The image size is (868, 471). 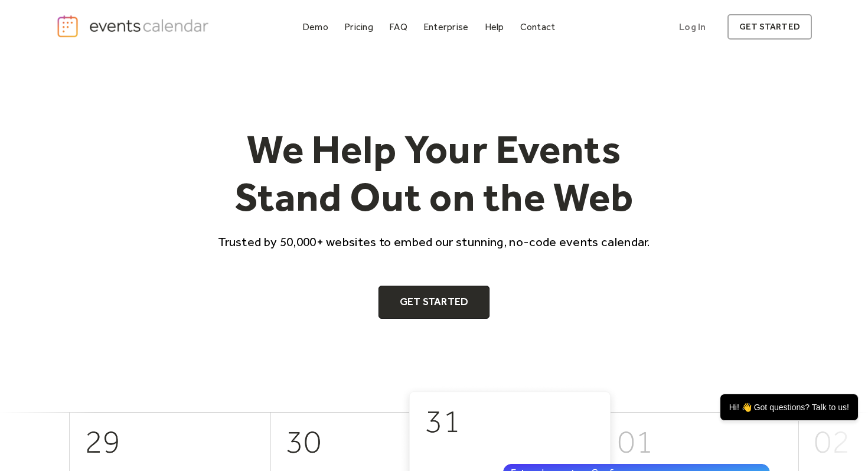 What do you see at coordinates (538, 26) in the screenshot?
I see `div: Contact` at bounding box center [538, 26].